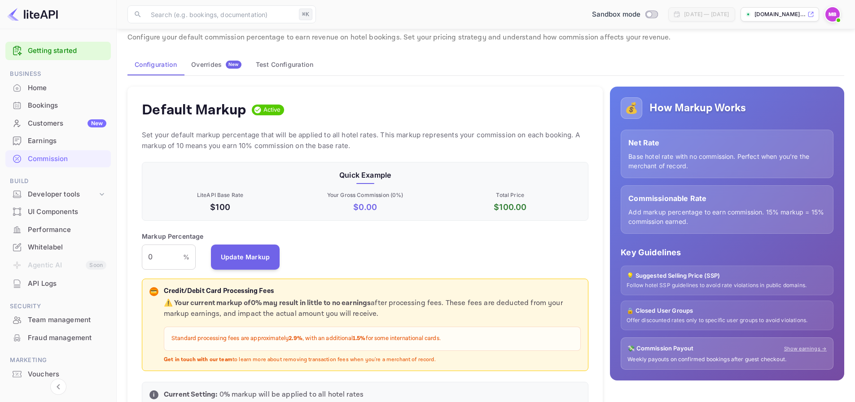 The image size is (855, 402). Describe the element at coordinates (162, 257) in the screenshot. I see `input: 0` at that location.